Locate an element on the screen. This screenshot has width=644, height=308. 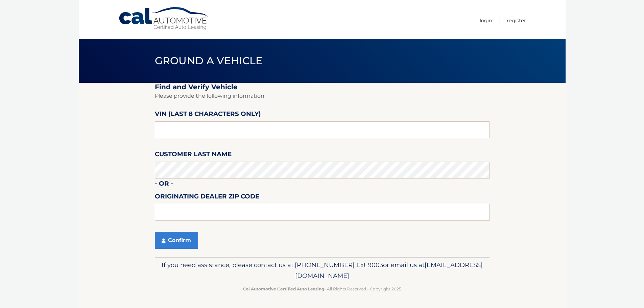
p: - All Rights Reserved - Copyright 2025 is located at coordinates (322, 289).